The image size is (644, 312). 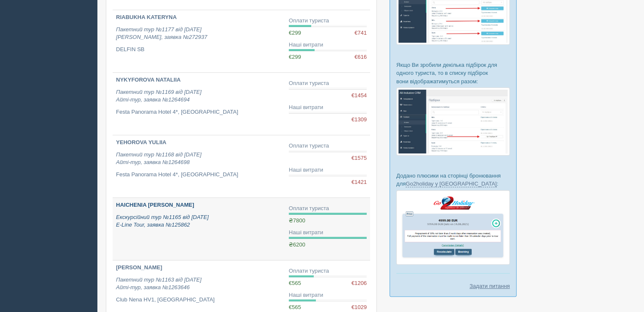 I want to click on img: %D0%BF%D1%96%D0%B4%D0%B1%D1%96%D1%80%D0%BA%D0%B8-%D0%B3%D1%80%D1%83%D0%BF%D0%B0-%D1%81%D1%80%D0%B..., so click(x=453, y=121).